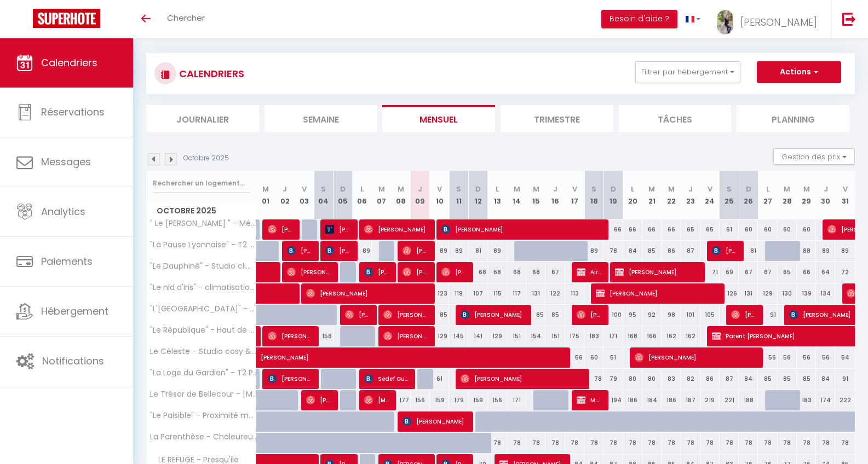 This screenshot has height=464, width=868. I want to click on abbr: S, so click(729, 189).